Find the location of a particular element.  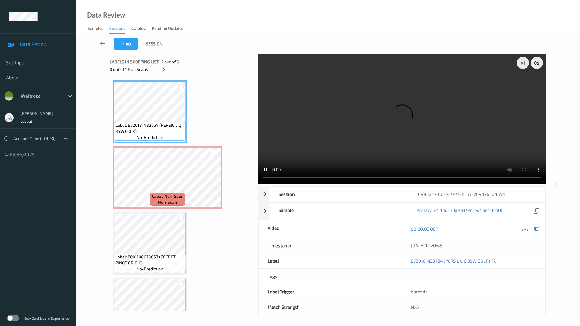

div: 019942ce-60ce-797a-b107-209d265d4654 is located at coordinates (476, 194).